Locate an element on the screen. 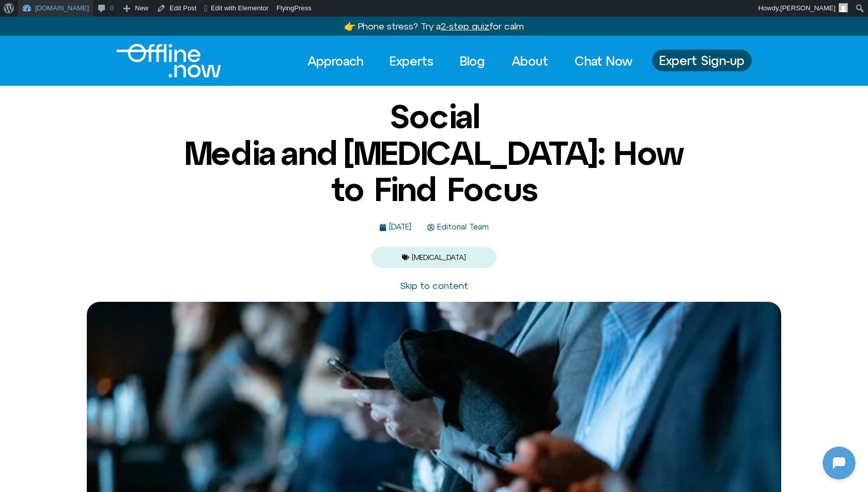 This screenshot has width=868, height=492. a: Expert Sign-up is located at coordinates (702, 60).